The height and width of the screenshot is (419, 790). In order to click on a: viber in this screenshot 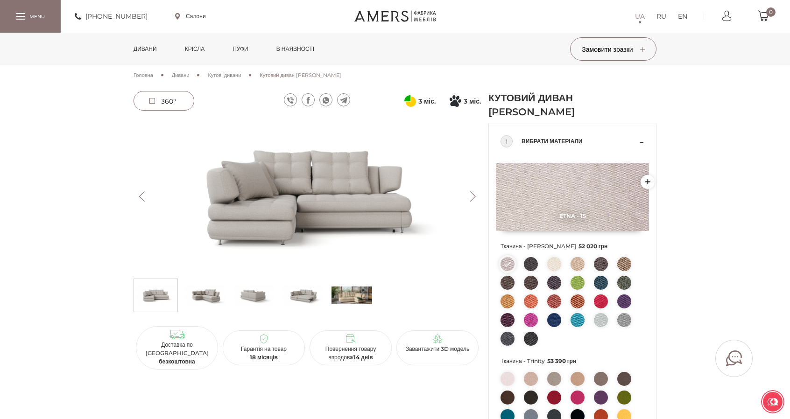, I will do `click(290, 100)`.